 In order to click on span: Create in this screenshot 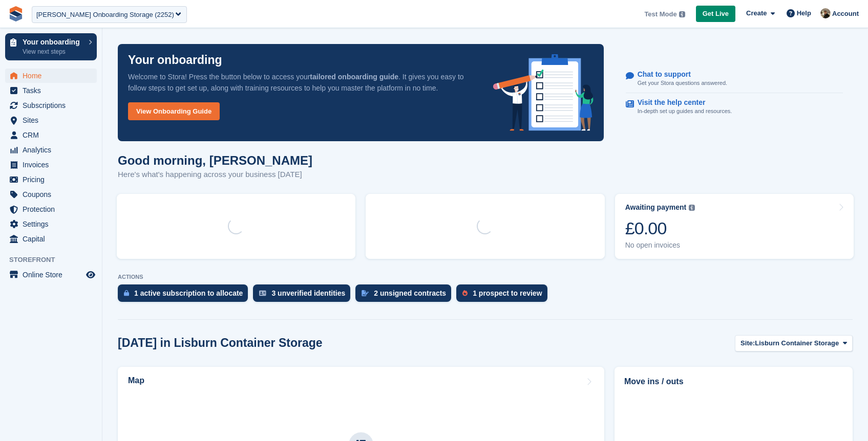, I will do `click(756, 13)`.